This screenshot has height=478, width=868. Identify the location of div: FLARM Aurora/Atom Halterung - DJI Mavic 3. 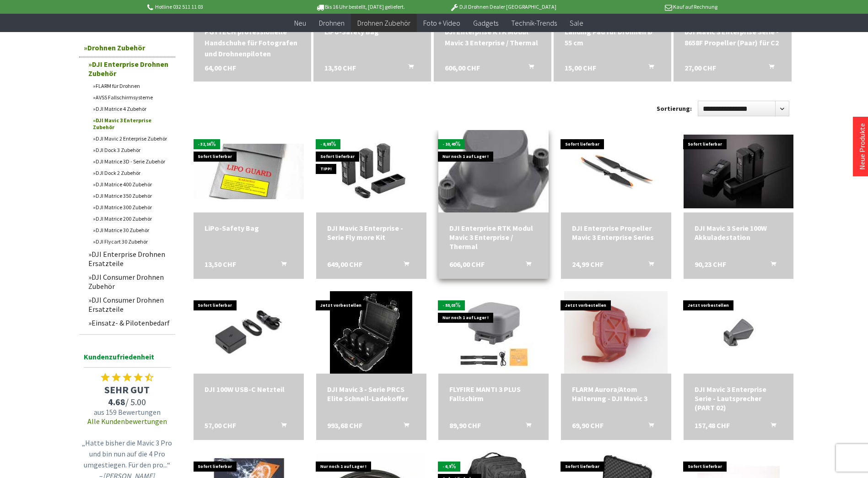
(616, 394).